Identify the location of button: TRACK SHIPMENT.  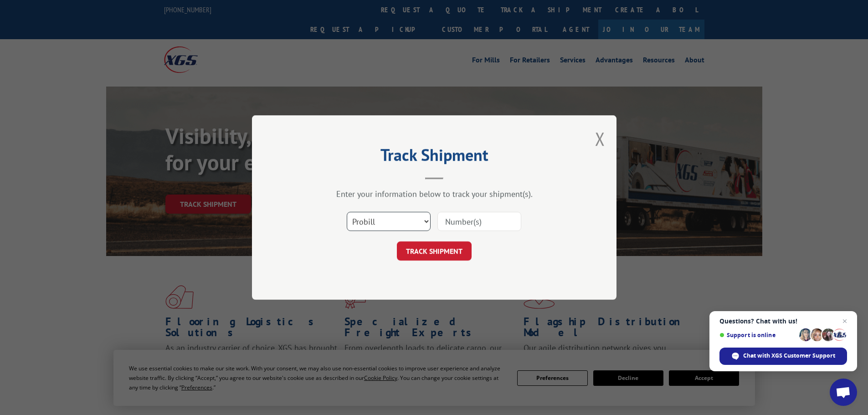
(434, 251).